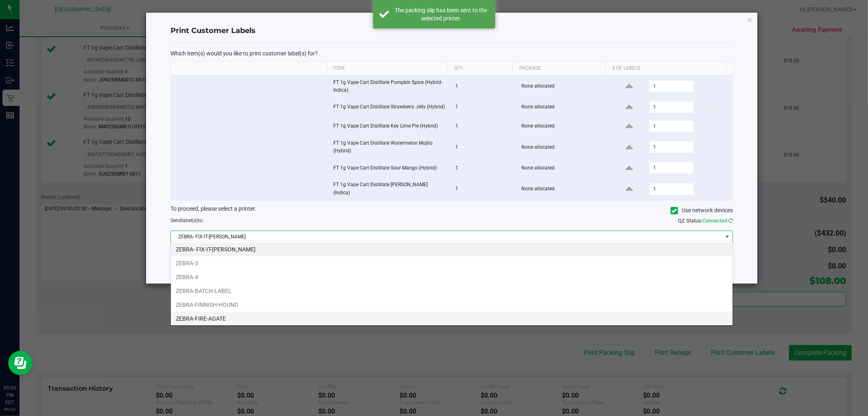 The image size is (868, 416). Describe the element at coordinates (452, 277) in the screenshot. I see `li: ZEBRA-4` at that location.